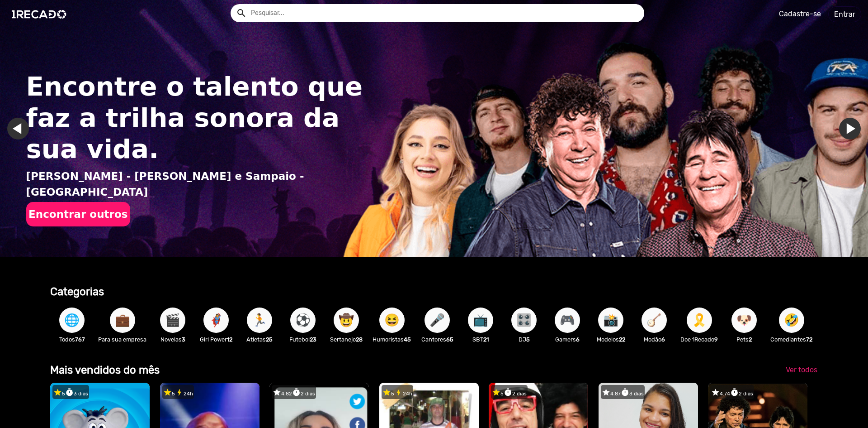 The width and height of the screenshot is (868, 428). Describe the element at coordinates (444, 13) in the screenshot. I see `input: Pesquisar...` at that location.